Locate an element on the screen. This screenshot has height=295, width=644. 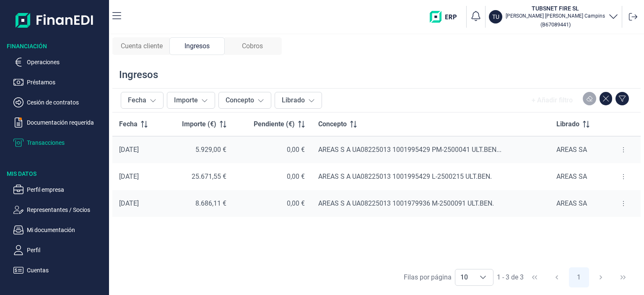
div: Choose is located at coordinates (483, 277).